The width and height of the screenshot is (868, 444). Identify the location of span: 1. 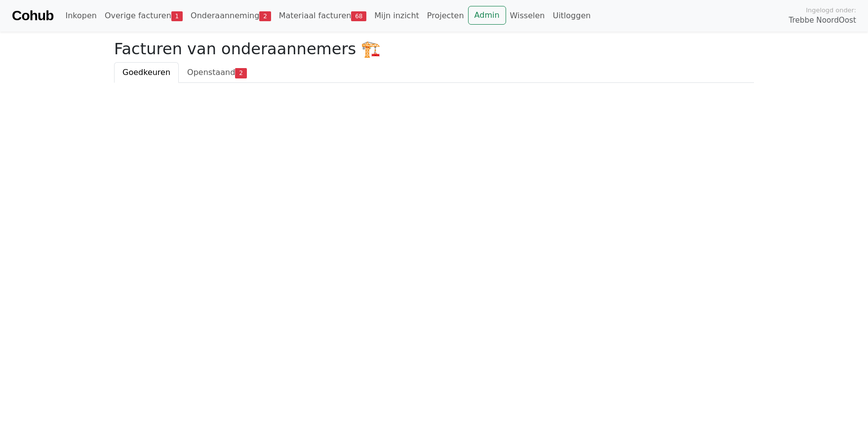
(177, 16).